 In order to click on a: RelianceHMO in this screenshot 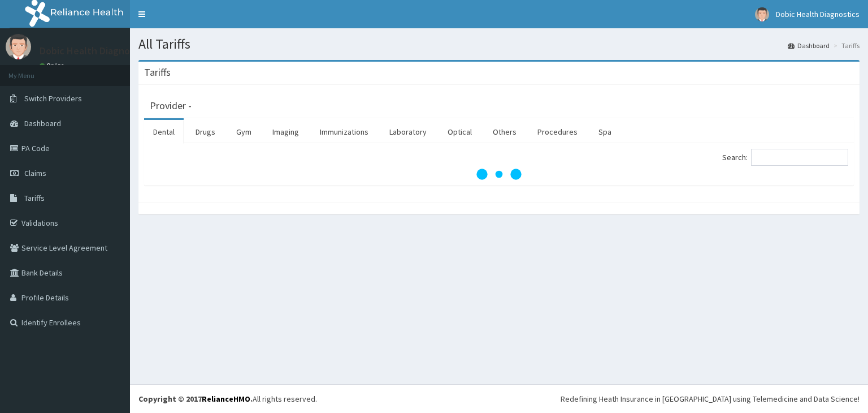, I will do `click(226, 399)`.